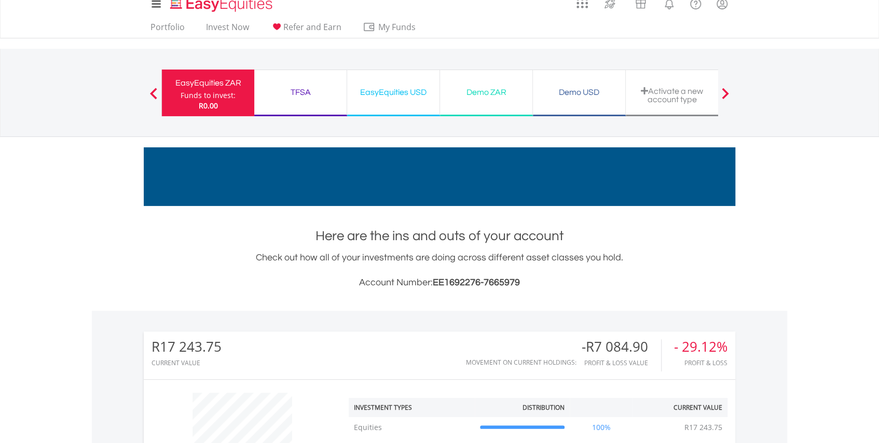 The image size is (879, 443). Describe the element at coordinates (621, 347) in the screenshot. I see `div: -R7 084.90` at that location.